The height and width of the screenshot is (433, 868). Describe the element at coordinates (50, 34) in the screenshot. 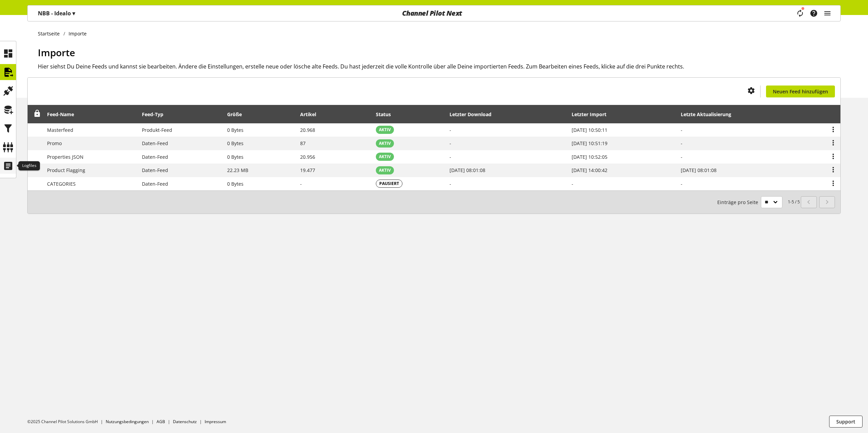

I see `a: Startseite` at that location.